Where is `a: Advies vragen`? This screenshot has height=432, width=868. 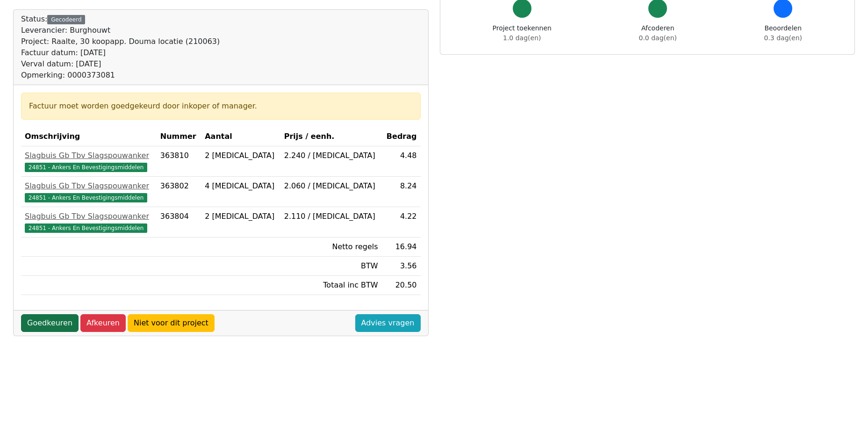 a: Advies vragen is located at coordinates (388, 323).